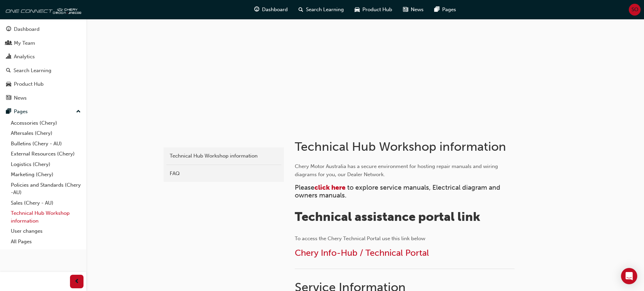  I want to click on a: car-iconProduct Hub, so click(373, 10).